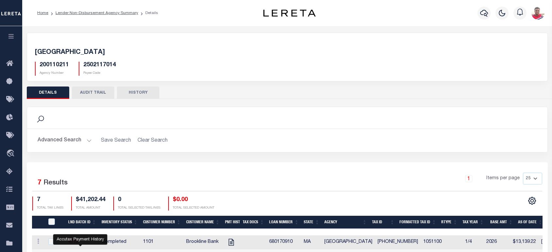 This screenshot has width=552, height=252. What do you see at coordinates (253, 222) in the screenshot?
I see `th: Tax Docs: activate to sort column ascending` at bounding box center [253, 222].